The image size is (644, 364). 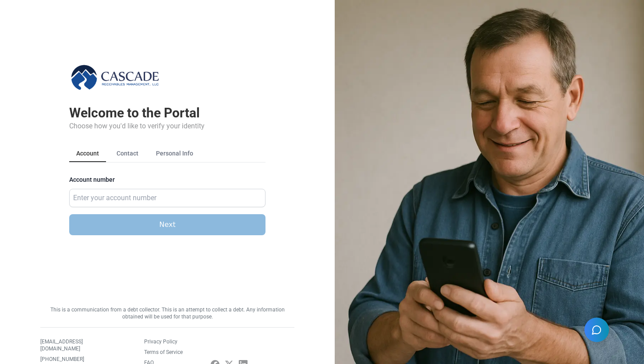 I want to click on button: Contact, so click(x=127, y=154).